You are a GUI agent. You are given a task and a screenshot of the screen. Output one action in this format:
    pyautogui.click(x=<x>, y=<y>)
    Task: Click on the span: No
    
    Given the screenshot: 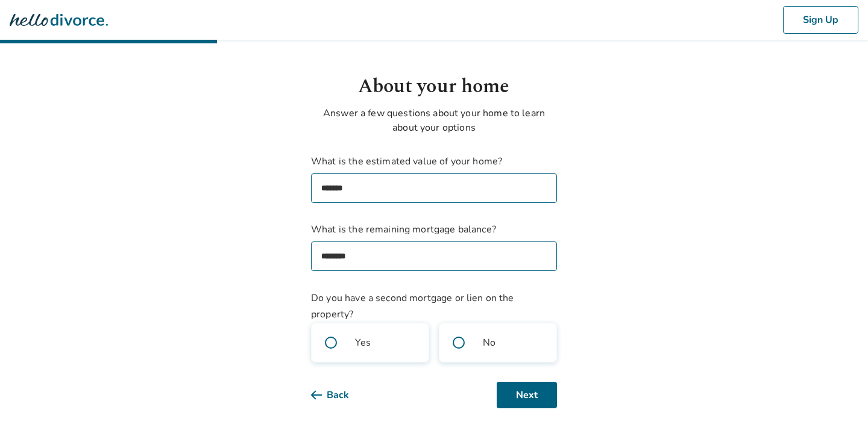 What is the action you would take?
    pyautogui.click(x=489, y=343)
    